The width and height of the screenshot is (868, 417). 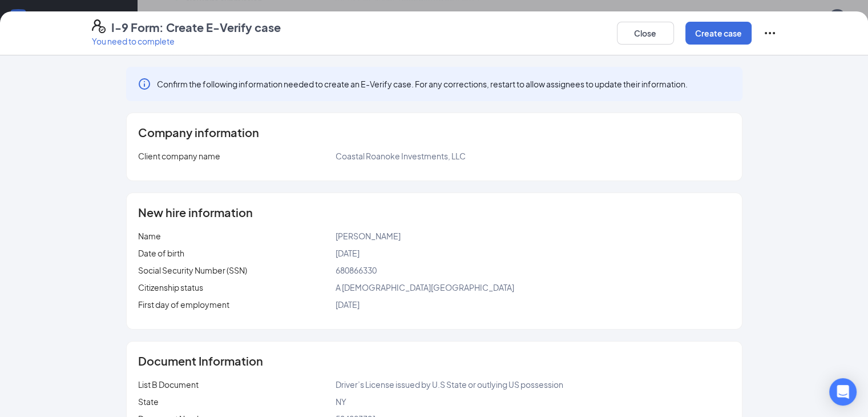 What do you see at coordinates (171, 287) in the screenshot?
I see `span: Citizenship status` at bounding box center [171, 287].